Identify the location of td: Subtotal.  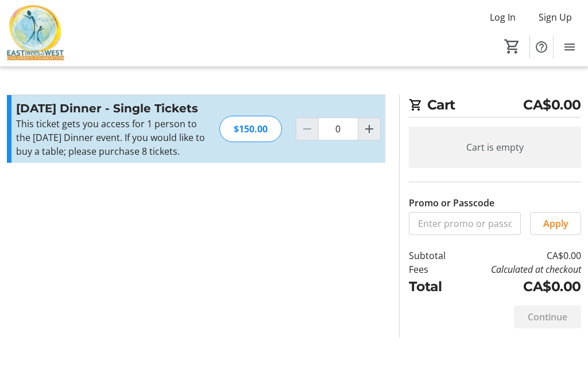
(433, 256).